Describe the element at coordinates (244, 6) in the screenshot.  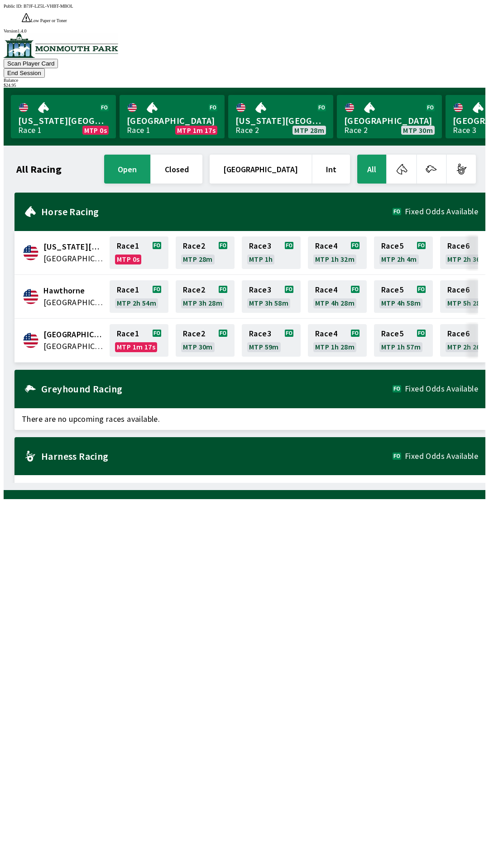
I see `div: Public ID:` at that location.